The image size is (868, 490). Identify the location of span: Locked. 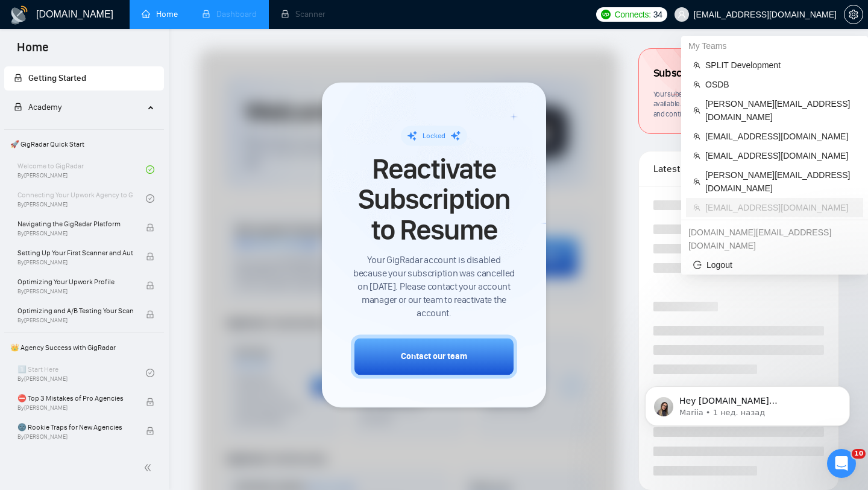
(434, 136).